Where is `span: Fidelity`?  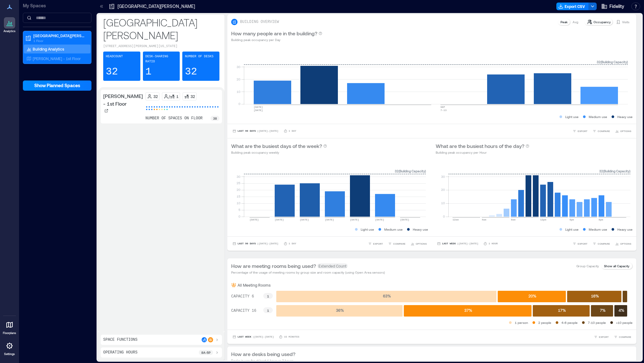
span: Fidelity is located at coordinates (617, 6).